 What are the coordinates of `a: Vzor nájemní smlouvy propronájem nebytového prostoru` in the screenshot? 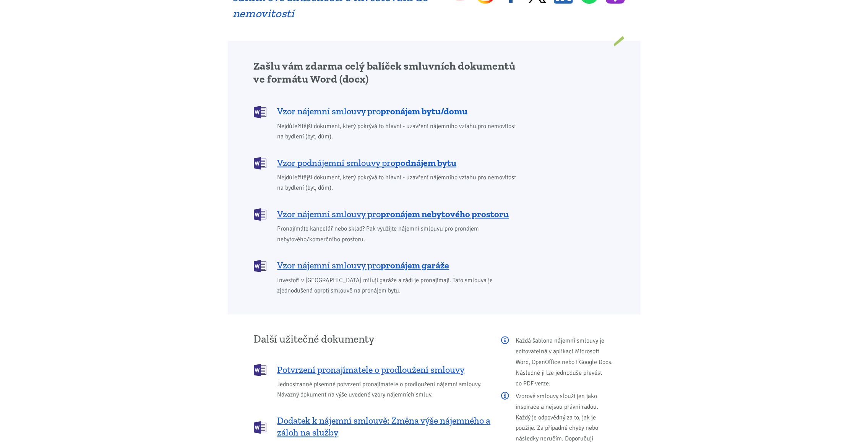 It's located at (388, 214).